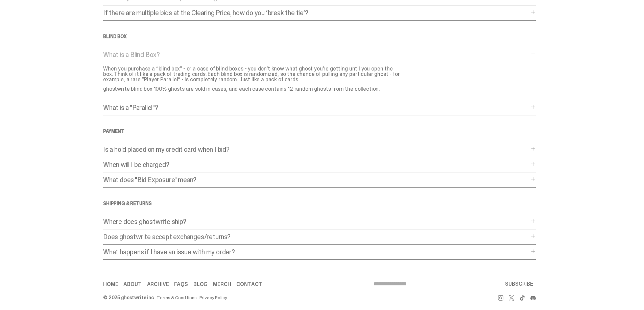 The image size is (644, 310). What do you see at coordinates (316, 150) in the screenshot?
I see `p: Is a hold placed on my credit card when I bid?` at bounding box center [316, 150].